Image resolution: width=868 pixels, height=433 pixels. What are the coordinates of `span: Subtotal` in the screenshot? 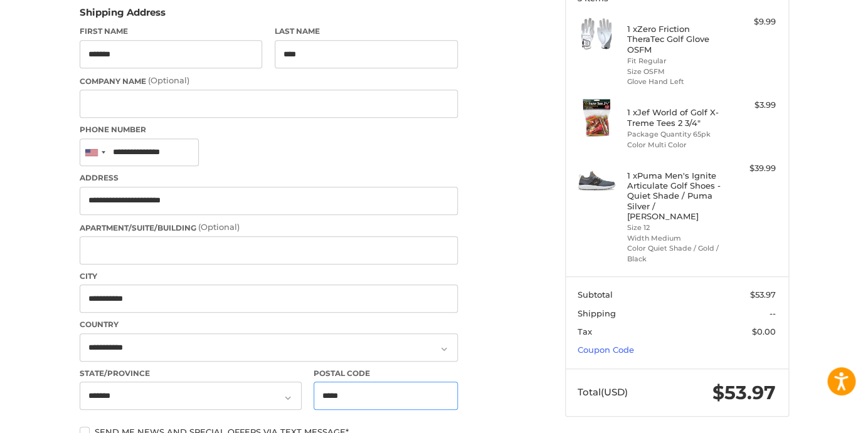 It's located at (595, 294).